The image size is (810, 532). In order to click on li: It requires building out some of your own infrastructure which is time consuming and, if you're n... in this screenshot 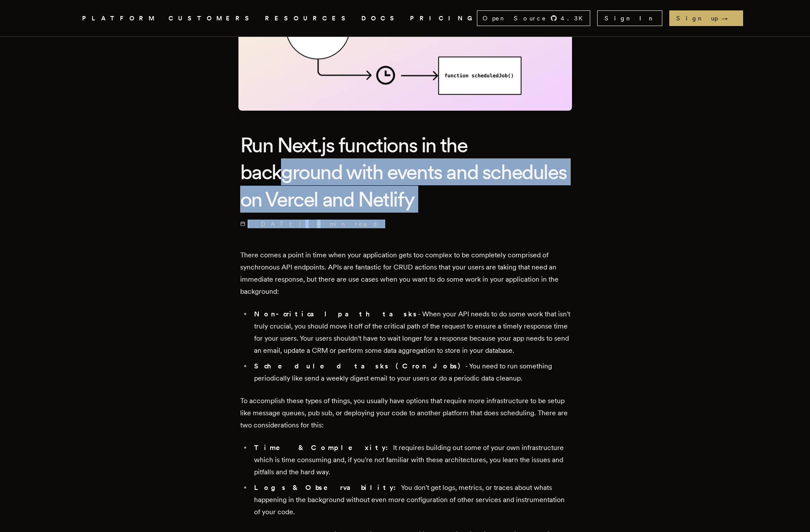, I will do `click(411, 460)`.